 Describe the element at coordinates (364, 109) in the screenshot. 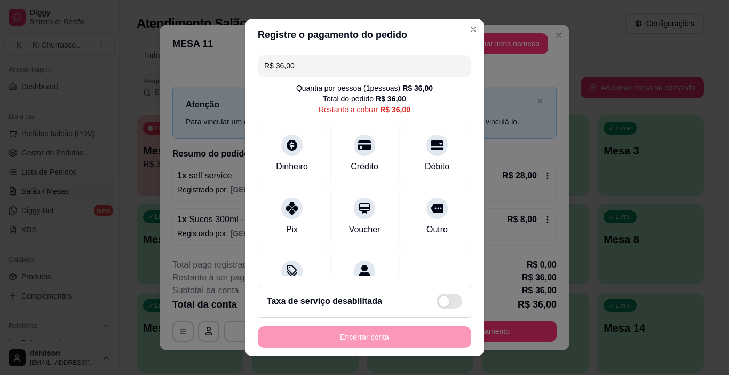

I see `div: Restante a cobrar` at that location.